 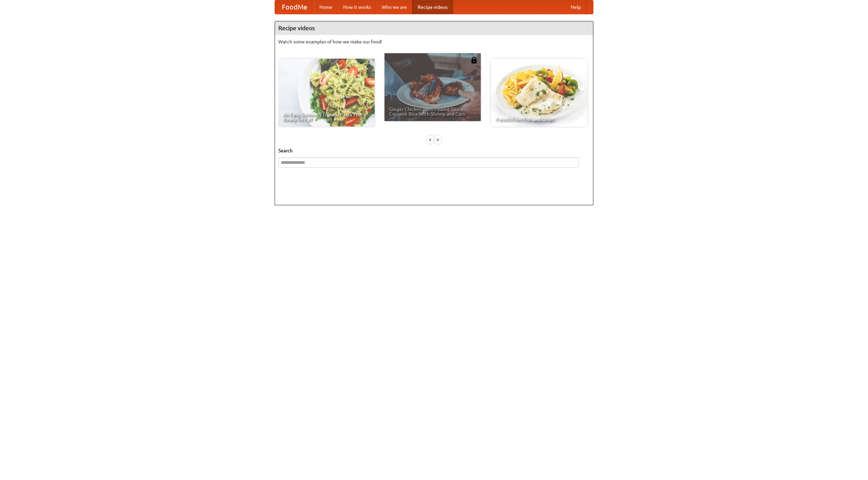 What do you see at coordinates (434, 151) in the screenshot?
I see `h5: Search` at bounding box center [434, 151].